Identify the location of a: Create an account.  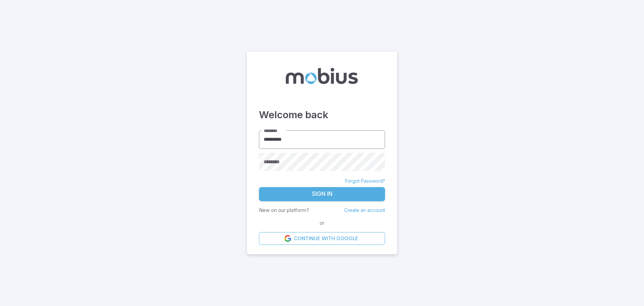
(365, 210).